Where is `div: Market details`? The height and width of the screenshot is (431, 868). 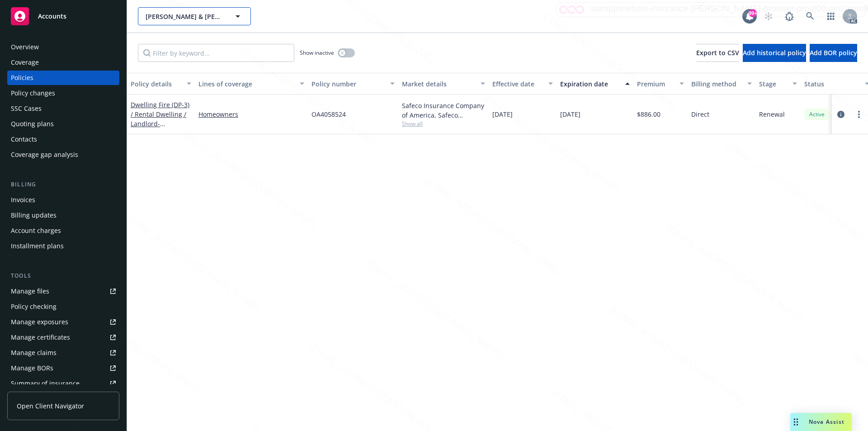 div: Market details is located at coordinates (439, 84).